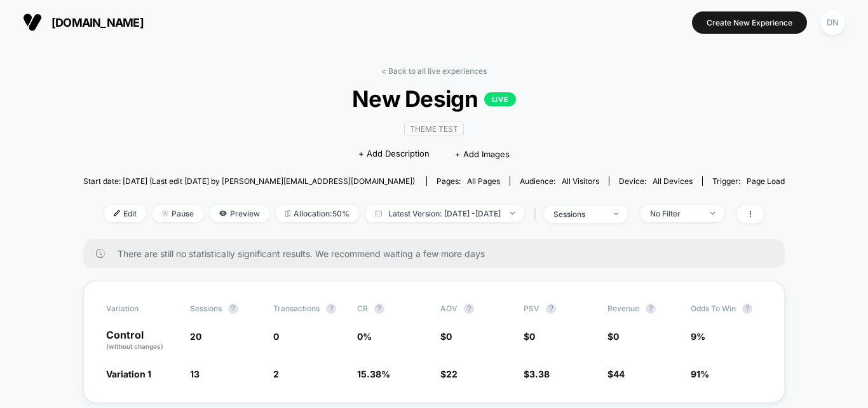 The image size is (868, 408). Describe the element at coordinates (726, 308) in the screenshot. I see `span: Odds to Win` at that location.